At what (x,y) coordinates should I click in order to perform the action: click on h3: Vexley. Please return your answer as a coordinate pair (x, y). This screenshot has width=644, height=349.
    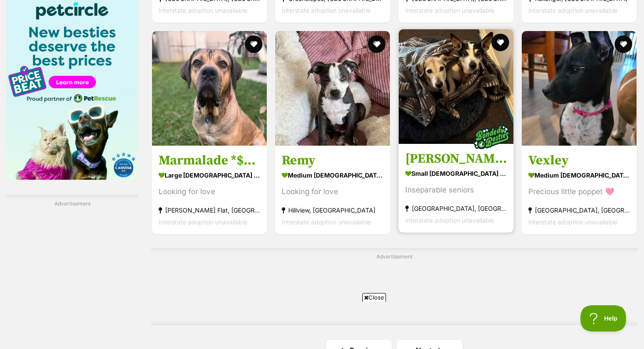
    Looking at the image, I should click on (579, 160).